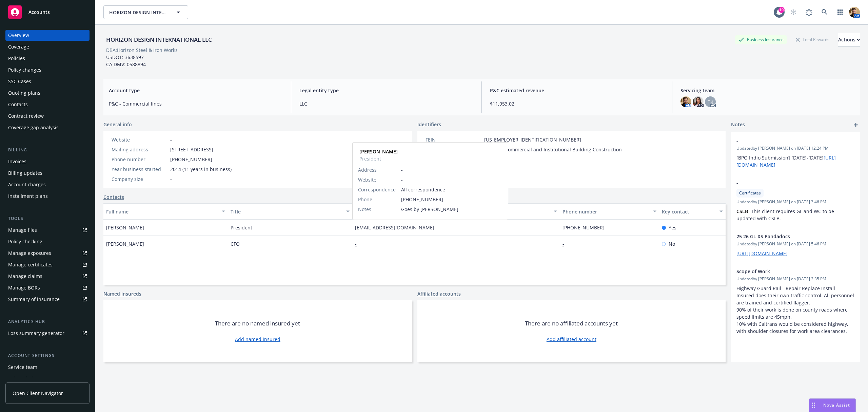  What do you see at coordinates (235, 244) in the screenshot?
I see `span: CFO` at bounding box center [235, 244].